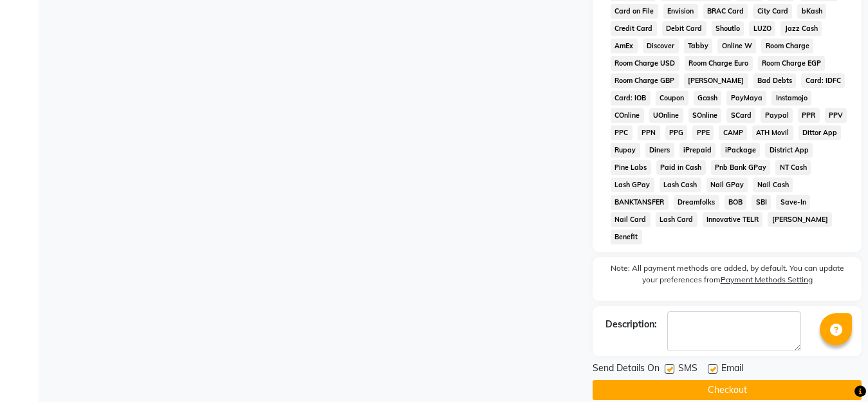 The image size is (868, 402). I want to click on span: Innovative TELR, so click(733, 219).